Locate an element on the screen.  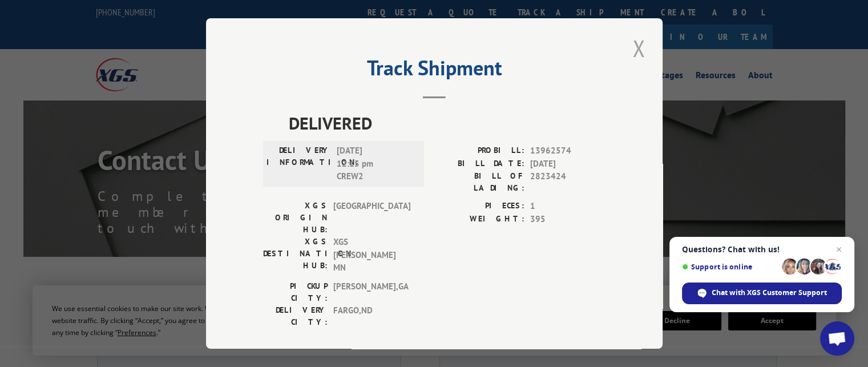
label: XGS DESTINATION HUB: is located at coordinates (295, 255).